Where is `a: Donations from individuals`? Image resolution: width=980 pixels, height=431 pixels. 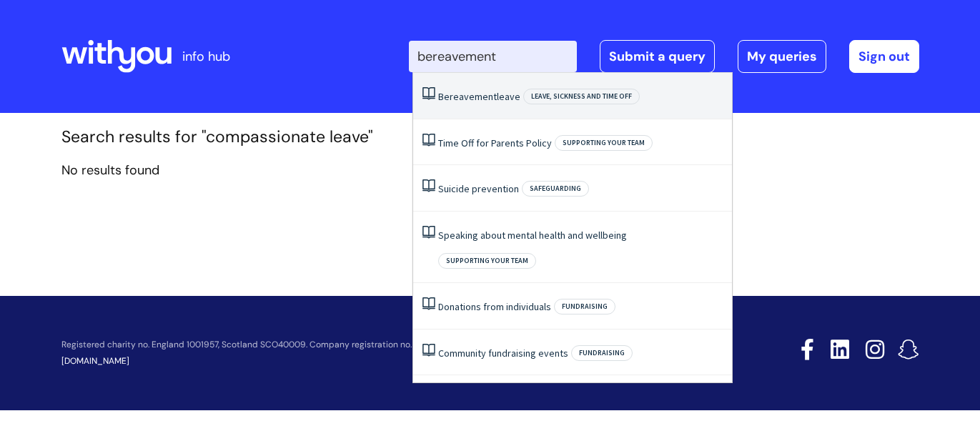 a: Donations from individuals is located at coordinates (494, 306).